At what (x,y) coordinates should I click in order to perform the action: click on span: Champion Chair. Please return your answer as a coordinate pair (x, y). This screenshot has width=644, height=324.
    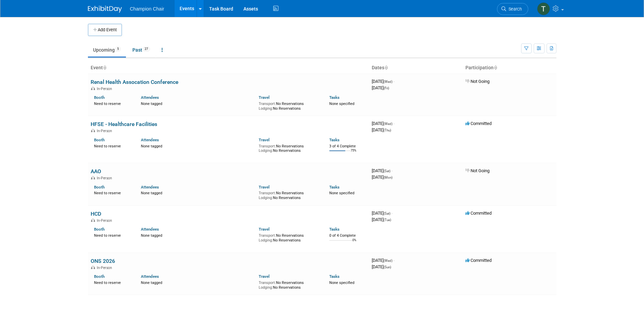
    Looking at the image, I should click on (147, 9).